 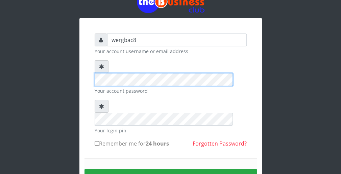 I want to click on input: Remember me for24 hours, so click(x=97, y=143).